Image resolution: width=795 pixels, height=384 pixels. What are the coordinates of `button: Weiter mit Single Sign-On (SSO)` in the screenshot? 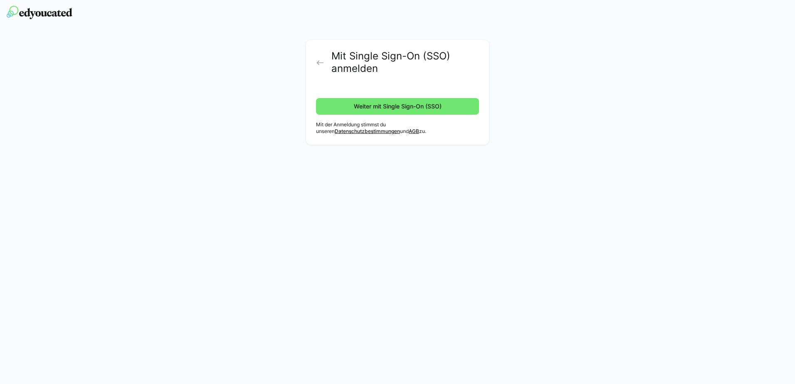 It's located at (397, 106).